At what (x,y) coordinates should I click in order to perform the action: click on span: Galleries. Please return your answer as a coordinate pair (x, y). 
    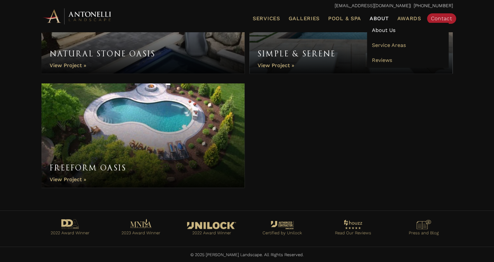
    Looking at the image, I should click on (304, 18).